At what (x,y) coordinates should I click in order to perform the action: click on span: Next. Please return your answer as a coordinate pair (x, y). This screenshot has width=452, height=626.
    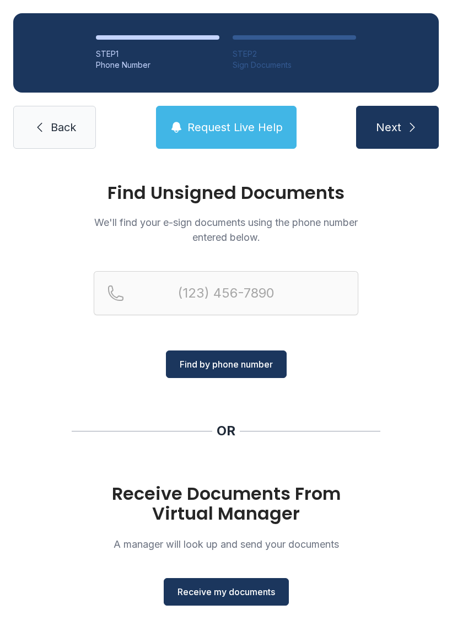
    Looking at the image, I should click on (389, 127).